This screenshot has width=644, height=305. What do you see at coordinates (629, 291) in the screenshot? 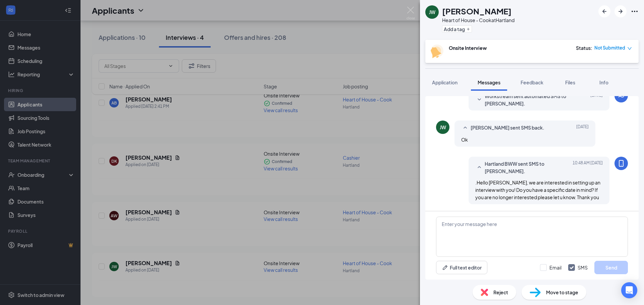
I see `div: Open Intercom Messenger` at bounding box center [629, 291].